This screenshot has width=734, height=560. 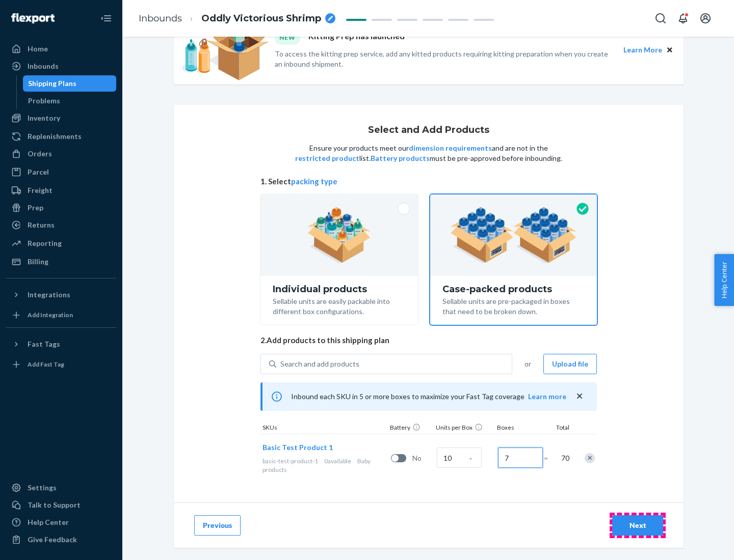 What do you see at coordinates (52, 539) in the screenshot?
I see `div: Give Feedback` at bounding box center [52, 539].